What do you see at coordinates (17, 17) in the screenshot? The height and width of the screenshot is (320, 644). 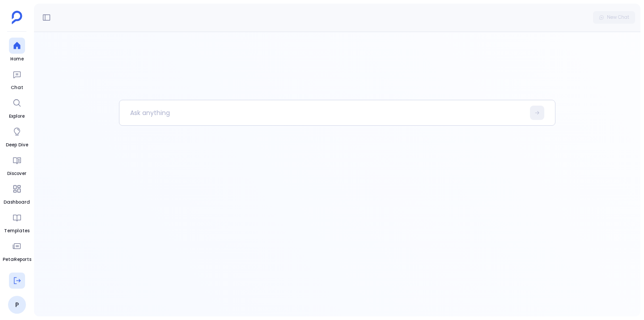 I see `img: petavue logo` at bounding box center [17, 17].